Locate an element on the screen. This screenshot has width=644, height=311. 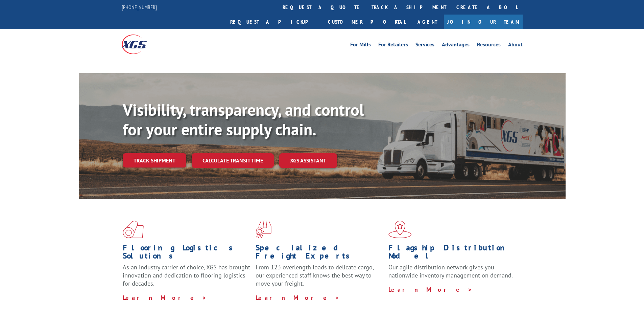
a: Resources is located at coordinates (489, 46).